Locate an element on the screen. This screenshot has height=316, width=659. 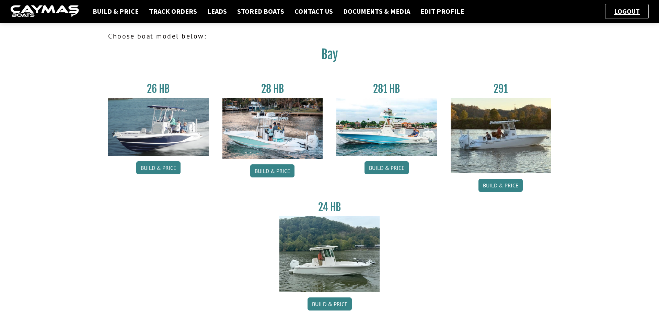
a: Stored Boats is located at coordinates (261, 11).